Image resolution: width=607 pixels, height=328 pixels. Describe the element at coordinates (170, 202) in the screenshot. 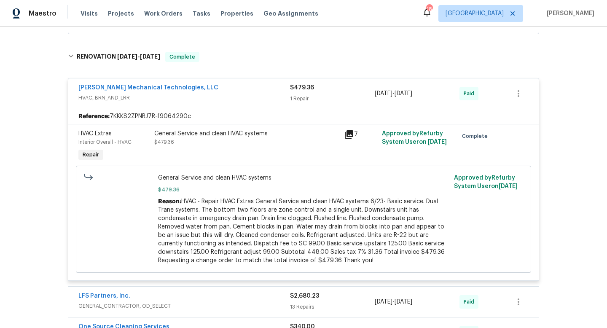

I see `span: Reason:` at that location.